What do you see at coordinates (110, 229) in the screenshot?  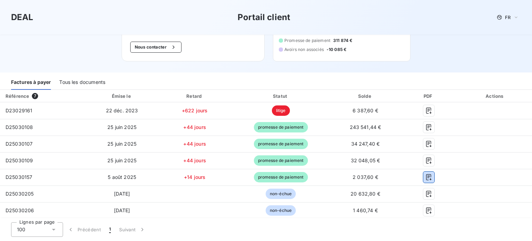 I see `button: 1` at bounding box center [110, 229].